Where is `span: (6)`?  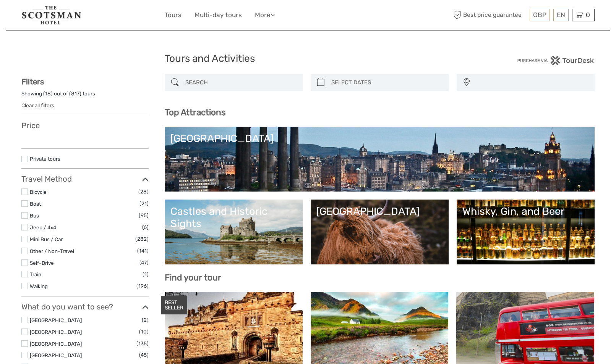 span: (6) is located at coordinates (146, 227).